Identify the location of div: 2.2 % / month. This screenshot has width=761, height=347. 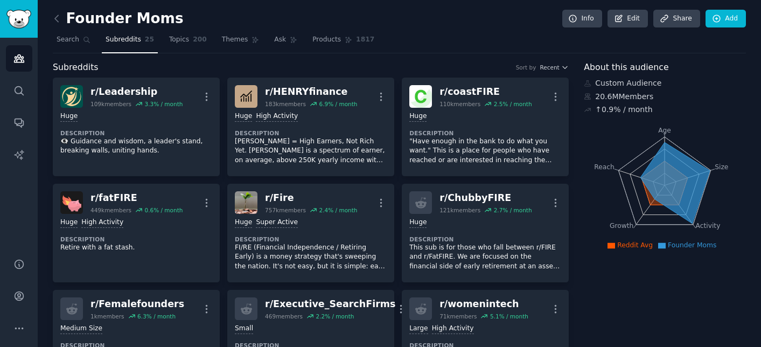
(334, 316).